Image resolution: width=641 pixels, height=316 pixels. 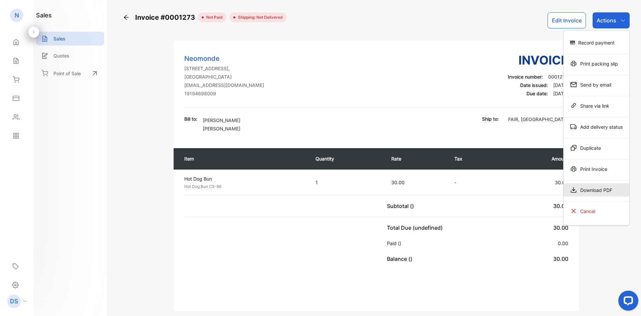 What do you see at coordinates (473, 158) in the screenshot?
I see `p: Tax` at bounding box center [473, 158].